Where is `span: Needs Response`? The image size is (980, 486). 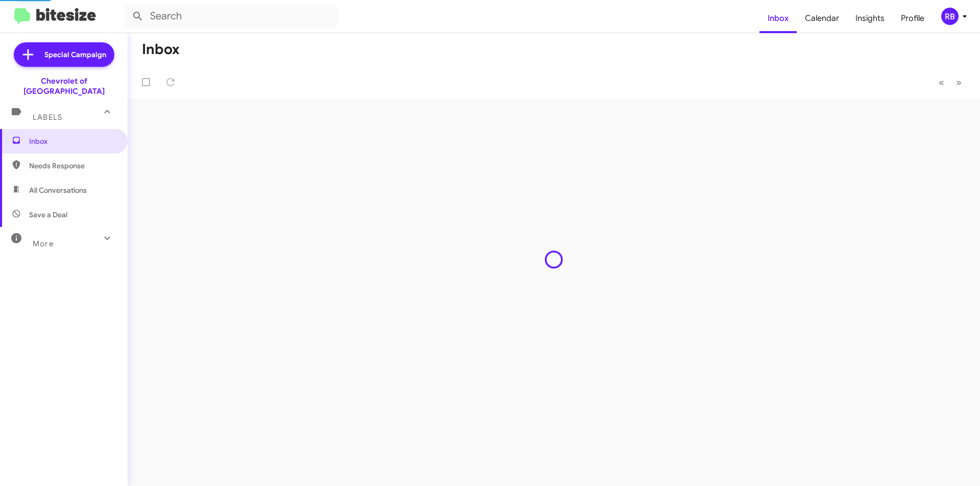 span: Needs Response is located at coordinates (72, 166).